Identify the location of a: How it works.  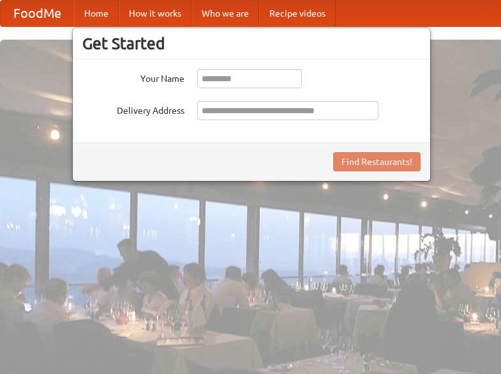
(155, 13).